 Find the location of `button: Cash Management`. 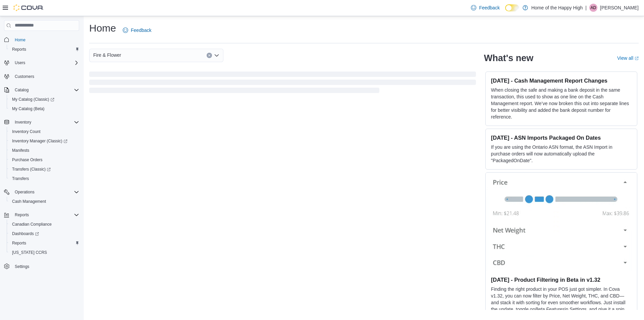

button: Cash Management is located at coordinates (45, 201).